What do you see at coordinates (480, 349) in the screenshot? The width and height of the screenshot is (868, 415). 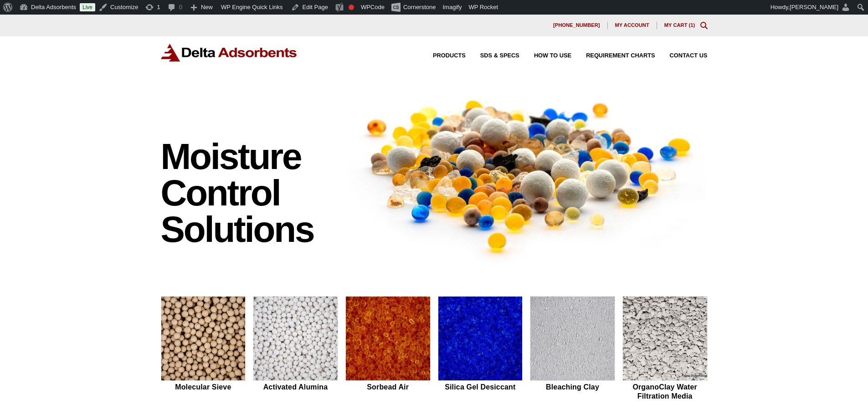 I see `a: Silica Gel Desiccant` at bounding box center [480, 349].